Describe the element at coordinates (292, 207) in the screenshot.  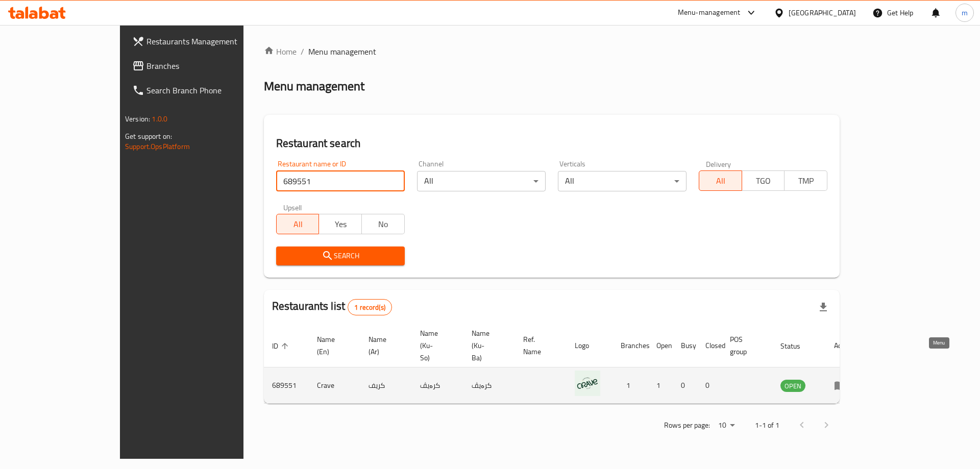
I see `label: Upsell` at that location.